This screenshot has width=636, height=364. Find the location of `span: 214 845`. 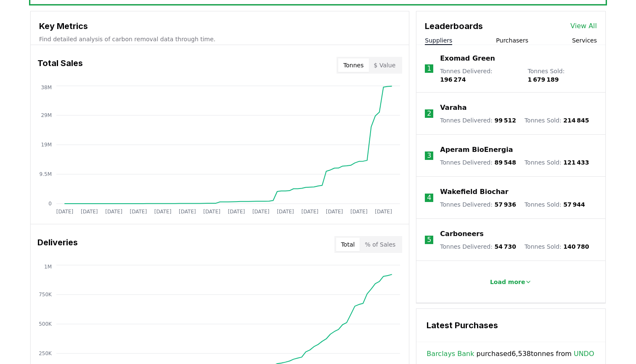

span: 214 845 is located at coordinates (576, 120).